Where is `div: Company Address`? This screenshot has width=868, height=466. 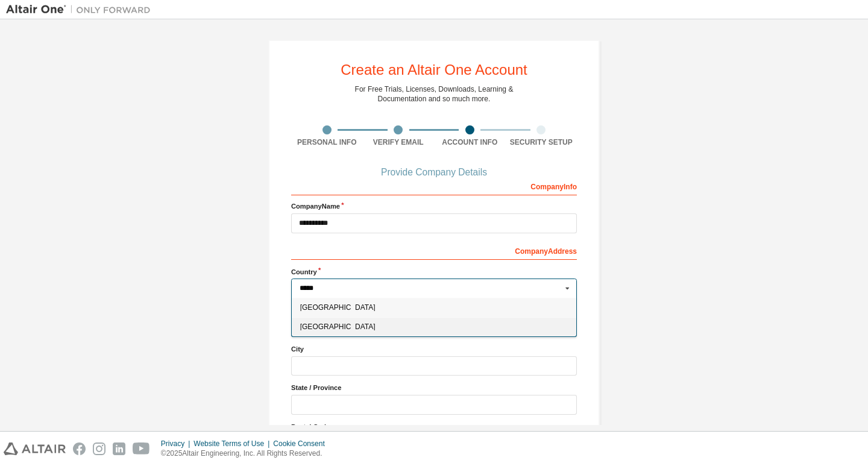
div: Company Address is located at coordinates (434, 250).